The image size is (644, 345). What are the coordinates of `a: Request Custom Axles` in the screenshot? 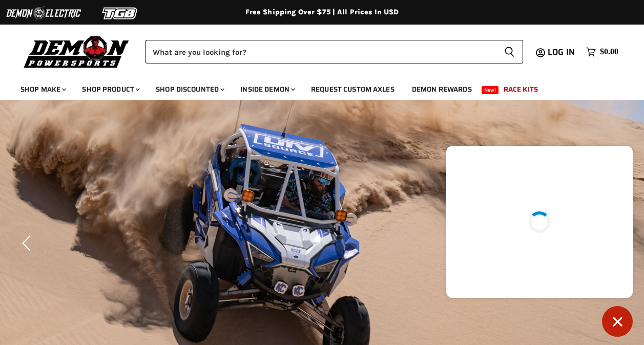 It's located at (352, 89).